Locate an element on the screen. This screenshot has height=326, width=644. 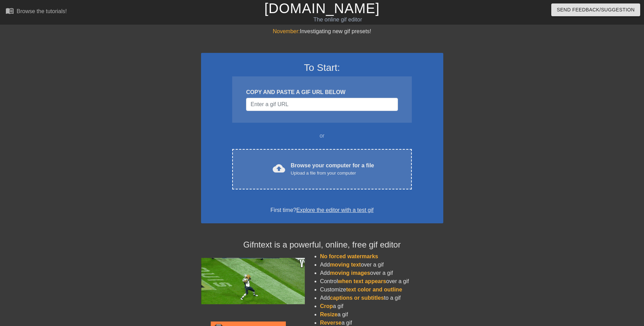
span: Resize is located at coordinates (329, 314).